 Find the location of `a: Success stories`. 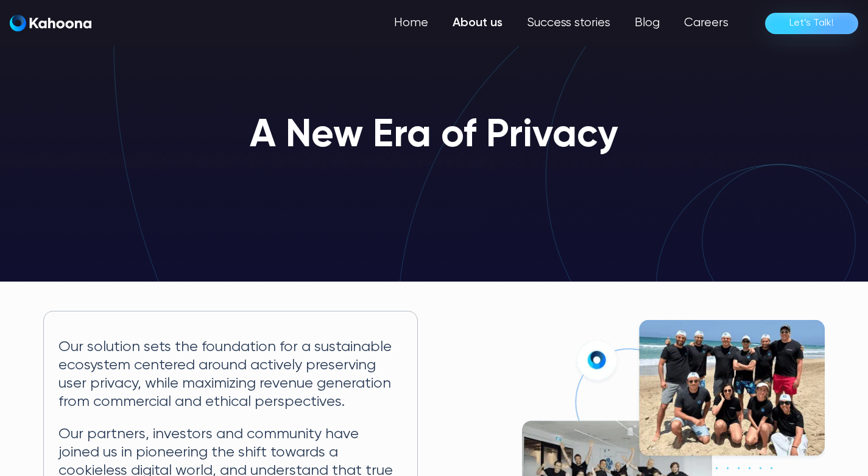

a: Success stories is located at coordinates (569, 23).